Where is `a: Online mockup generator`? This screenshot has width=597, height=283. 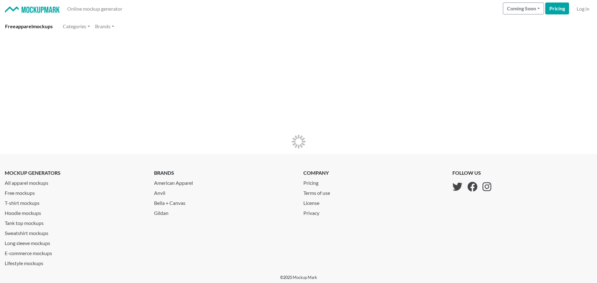
a: Online mockup generator is located at coordinates (95, 9).